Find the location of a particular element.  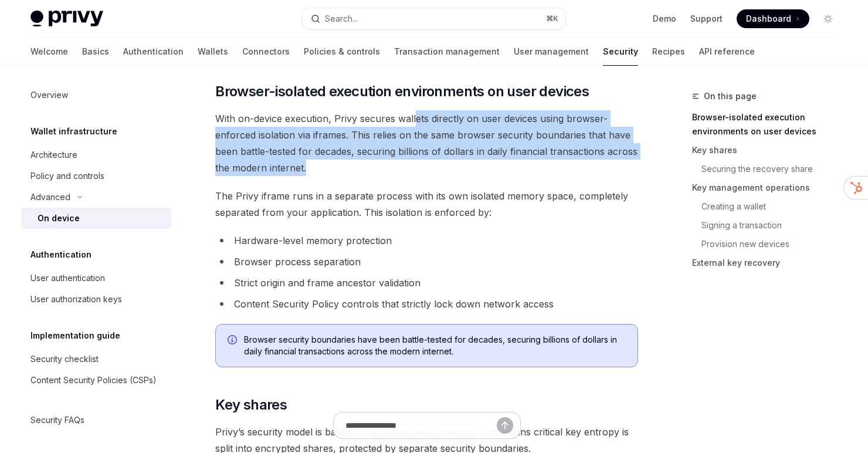

a: User authorization keys is located at coordinates (96, 299).